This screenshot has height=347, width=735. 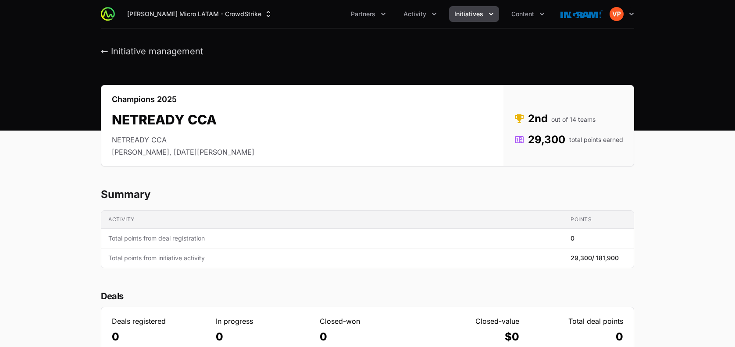 What do you see at coordinates (420, 14) in the screenshot?
I see `div: Activity menu` at bounding box center [420, 14].